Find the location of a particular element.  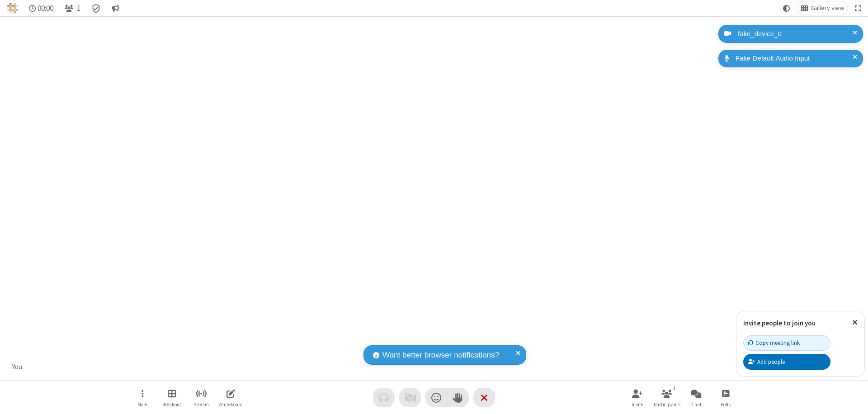

button: End or leave meeting is located at coordinates (484, 397).